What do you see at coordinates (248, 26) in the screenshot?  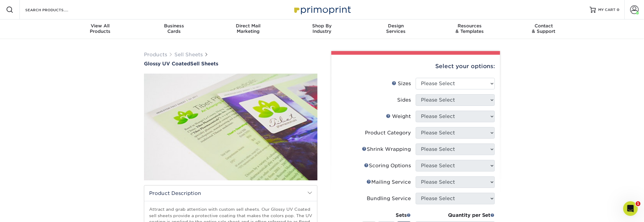 I see `span: Direct Mail` at bounding box center [248, 26].